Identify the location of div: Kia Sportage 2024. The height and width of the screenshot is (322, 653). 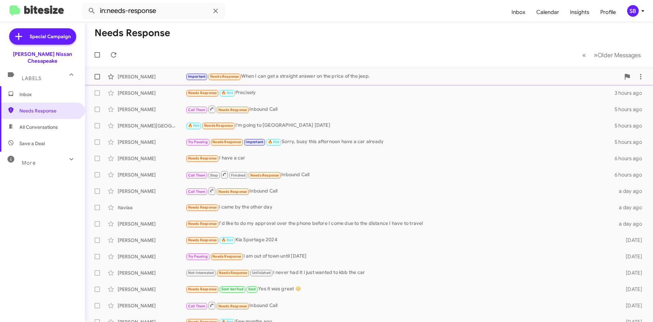
(401, 240).